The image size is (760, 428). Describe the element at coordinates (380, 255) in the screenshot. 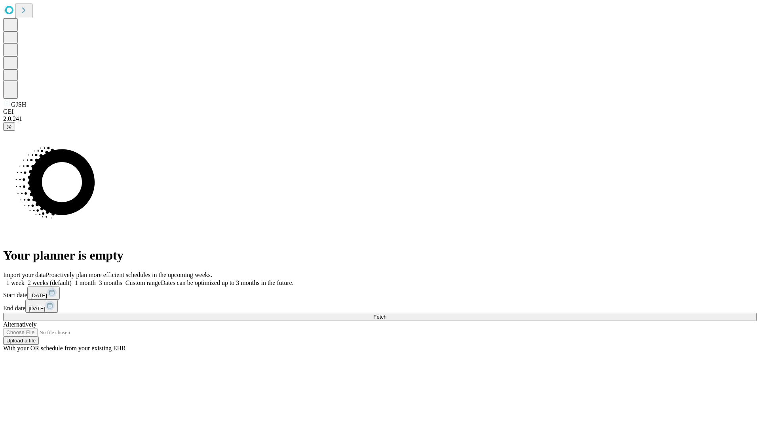

I see `h1: Your planner is empty` at that location.